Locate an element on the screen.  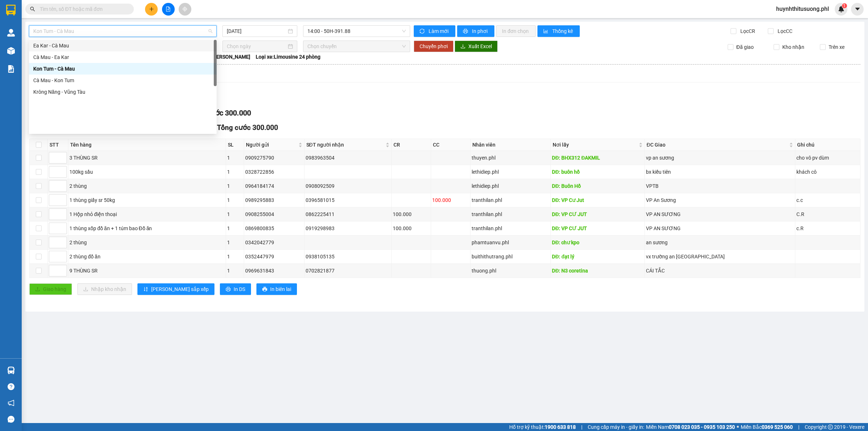
div: VPTB is located at coordinates (719, 186).